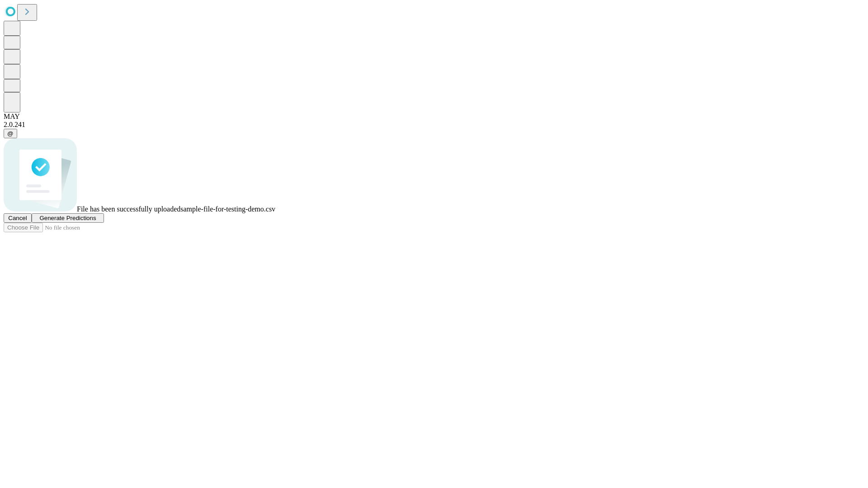 The width and height of the screenshot is (868, 488). What do you see at coordinates (434, 117) in the screenshot?
I see `div: MAY` at bounding box center [434, 117].